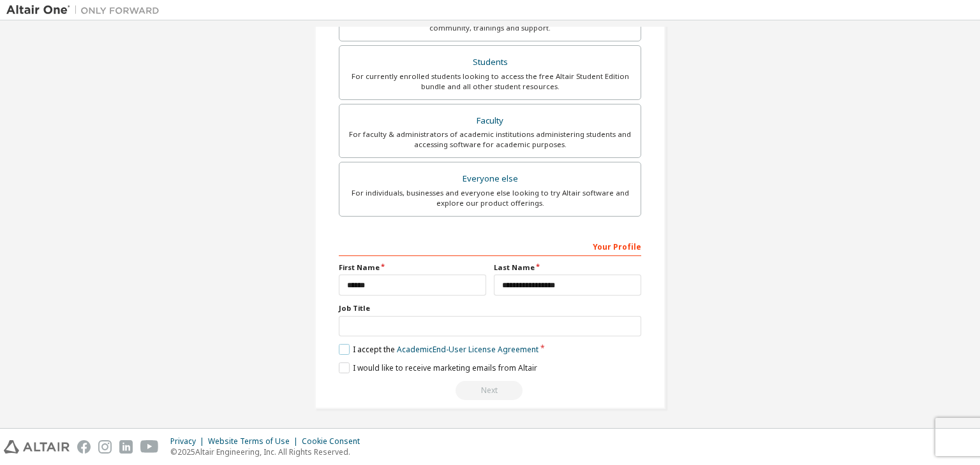 The height and width of the screenshot is (465, 980). What do you see at coordinates (567, 268) in the screenshot?
I see `label: Last Name` at bounding box center [567, 268].